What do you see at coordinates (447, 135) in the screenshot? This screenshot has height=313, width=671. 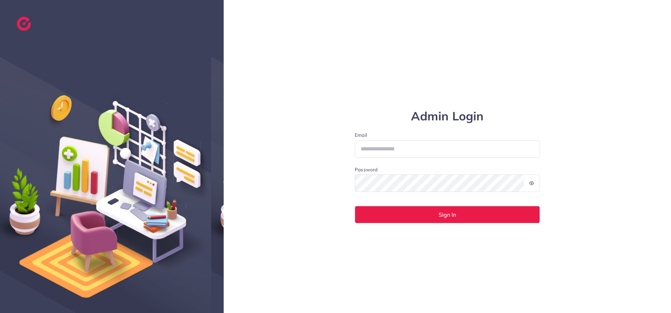 I see `label: Email` at bounding box center [447, 135].